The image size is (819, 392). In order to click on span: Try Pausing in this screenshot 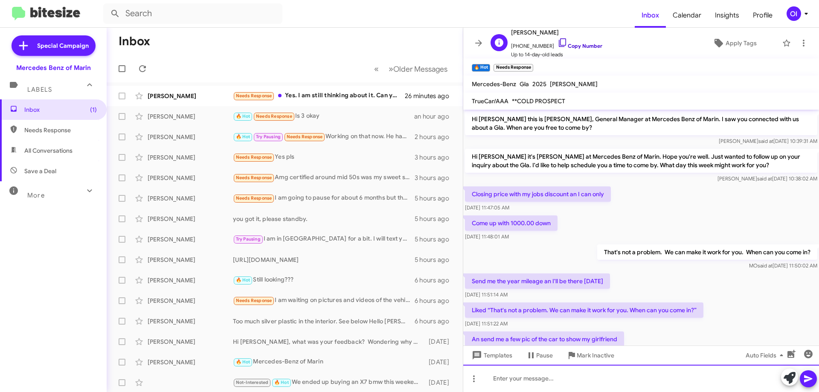, I will do `click(268, 137)`.